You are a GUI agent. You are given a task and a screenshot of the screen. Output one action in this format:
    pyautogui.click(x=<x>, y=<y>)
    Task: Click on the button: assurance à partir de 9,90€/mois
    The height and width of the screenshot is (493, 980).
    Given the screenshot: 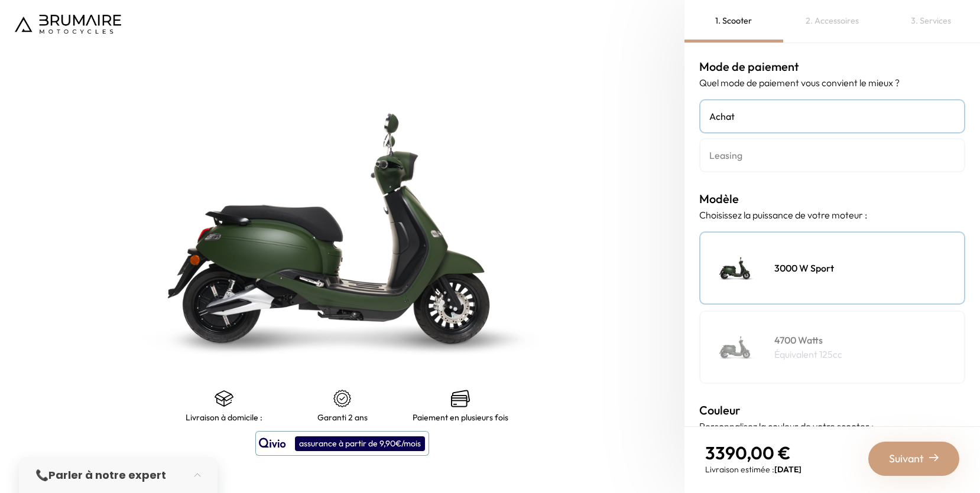 What is the action you would take?
    pyautogui.click(x=343, y=444)
    